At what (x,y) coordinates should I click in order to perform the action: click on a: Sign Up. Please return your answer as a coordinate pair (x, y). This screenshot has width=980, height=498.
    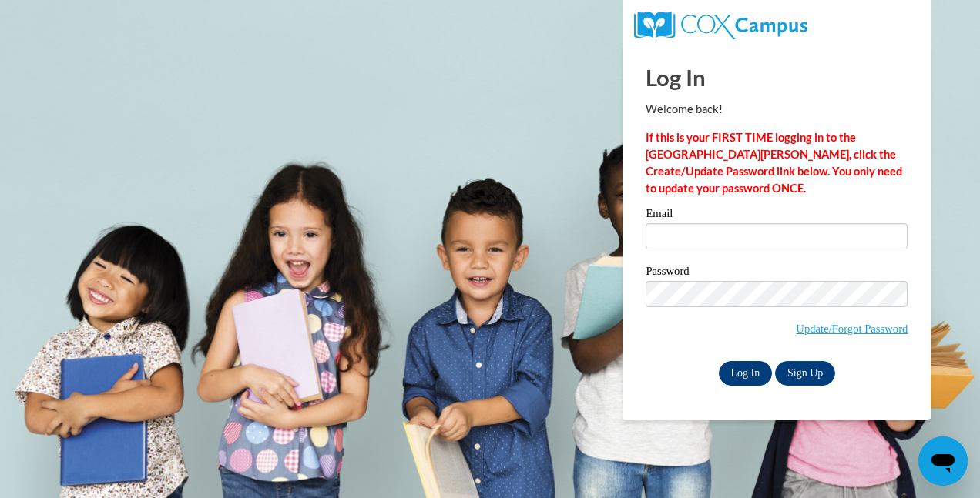
    Looking at the image, I should click on (805, 374).